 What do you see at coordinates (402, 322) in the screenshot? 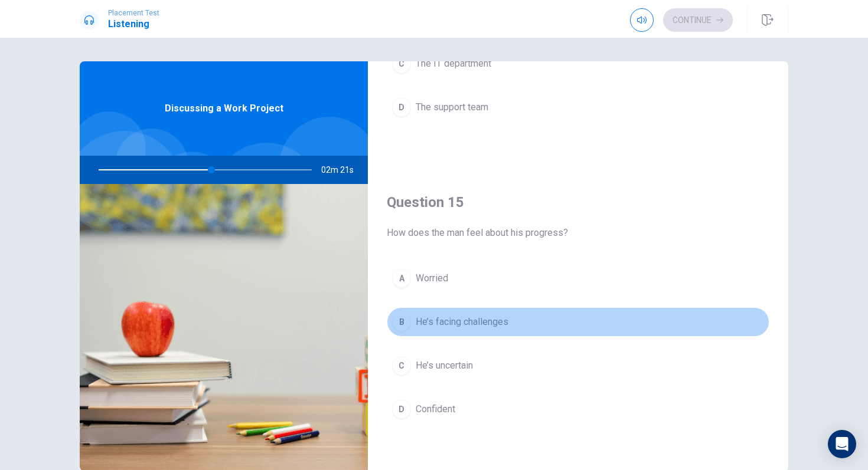
I see `div: B` at bounding box center [402, 322].